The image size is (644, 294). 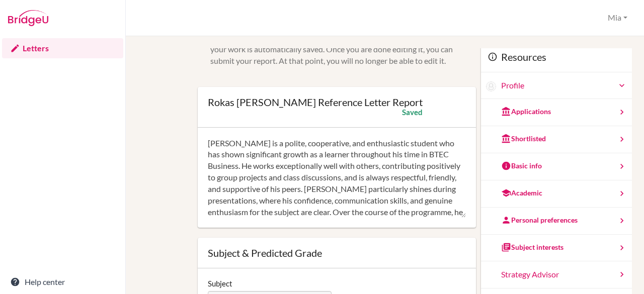 I want to click on a: Profile, so click(x=564, y=85).